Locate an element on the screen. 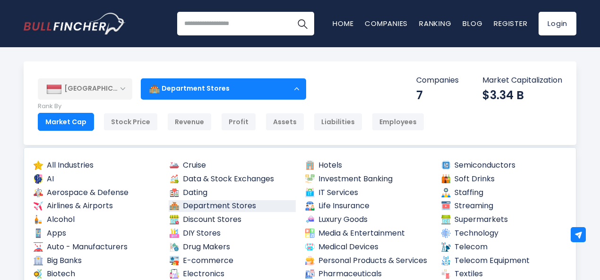 The width and height of the screenshot is (600, 280). a: Soft Drinks is located at coordinates (504, 179).